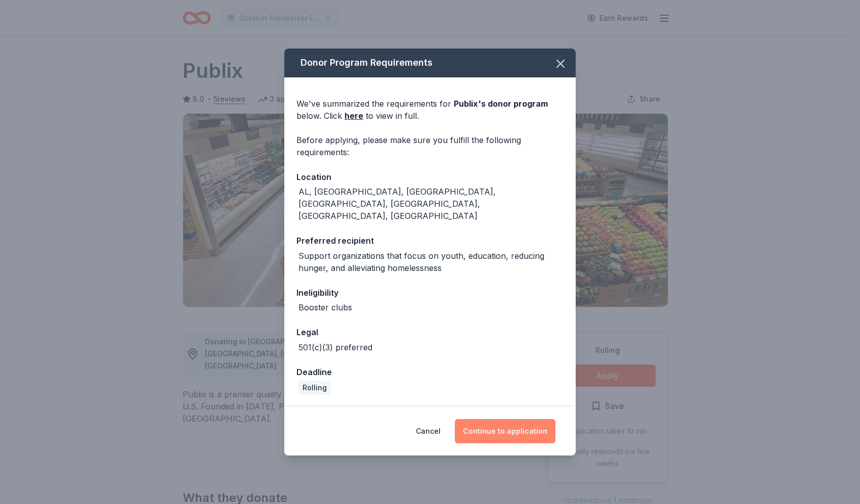 This screenshot has height=504, width=860. Describe the element at coordinates (430, 63) in the screenshot. I see `div: Donor Program Requirements` at that location.